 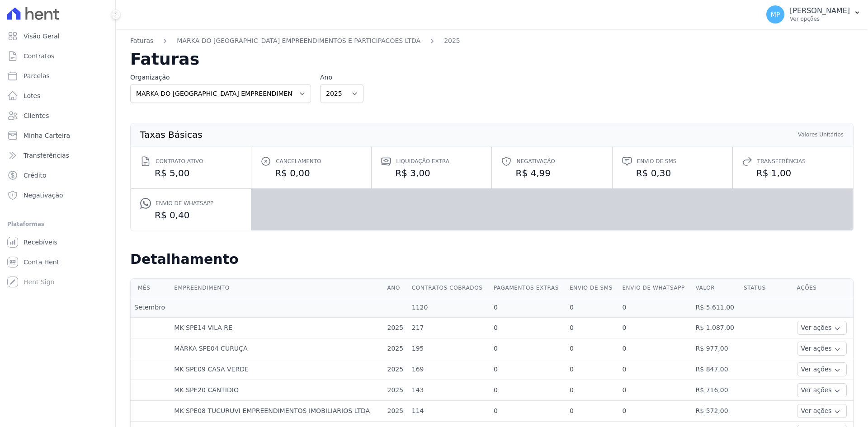 What do you see at coordinates (58, 242) in the screenshot?
I see `a: Recebíveis` at bounding box center [58, 242].